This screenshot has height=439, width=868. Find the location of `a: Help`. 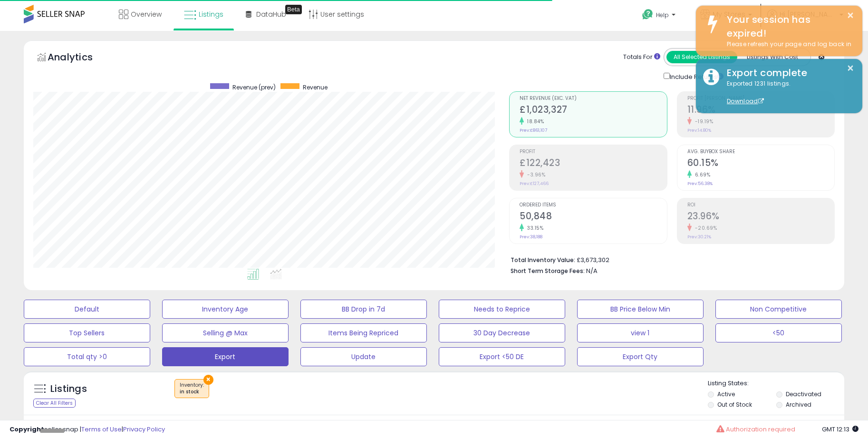

a: Help is located at coordinates (660, 16).